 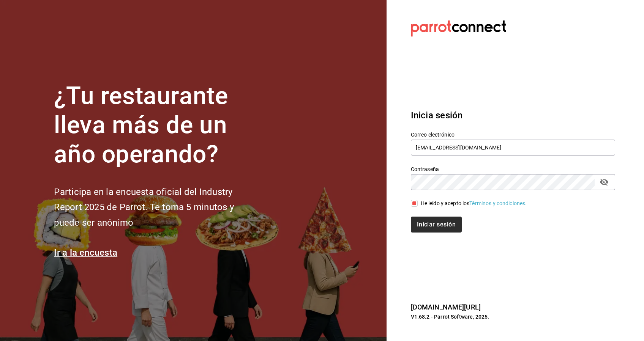 I want to click on a: Términos y condiciones., so click(x=497, y=204).